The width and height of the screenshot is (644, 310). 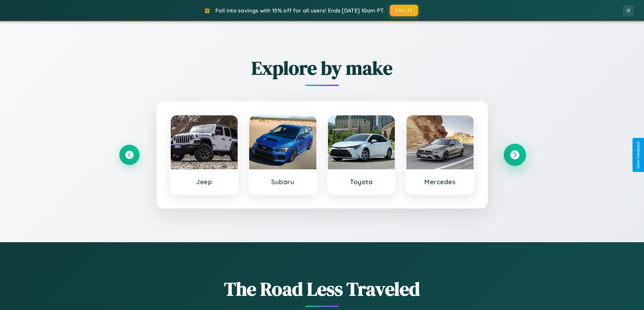 I want to click on h3: Mercedes, so click(x=440, y=182).